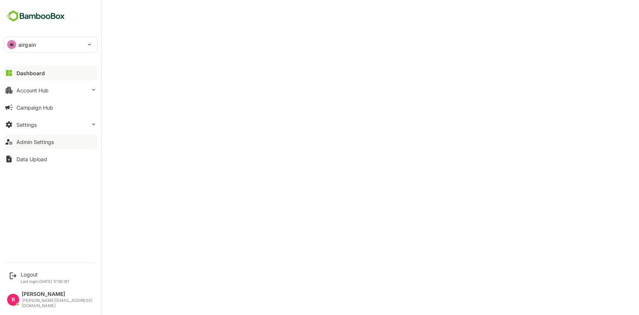 The height and width of the screenshot is (315, 639). I want to click on div: Account Hub, so click(33, 90).